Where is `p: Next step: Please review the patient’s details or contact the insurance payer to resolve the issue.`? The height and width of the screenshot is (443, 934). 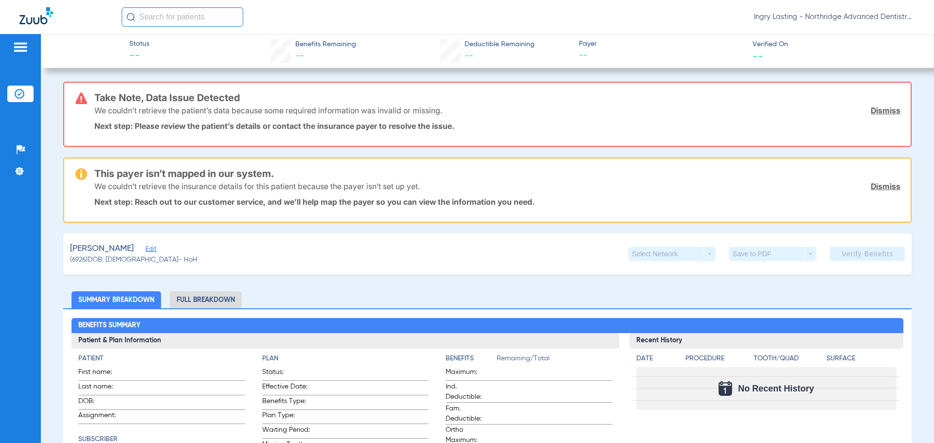
p: Next step: Please review the patient’s details or contact the insurance payer to resolve the issue. is located at coordinates (497, 126).